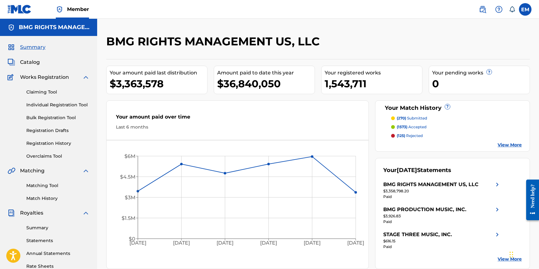 This screenshot has width=539, height=269. I want to click on a: (125) rejected, so click(456, 136).